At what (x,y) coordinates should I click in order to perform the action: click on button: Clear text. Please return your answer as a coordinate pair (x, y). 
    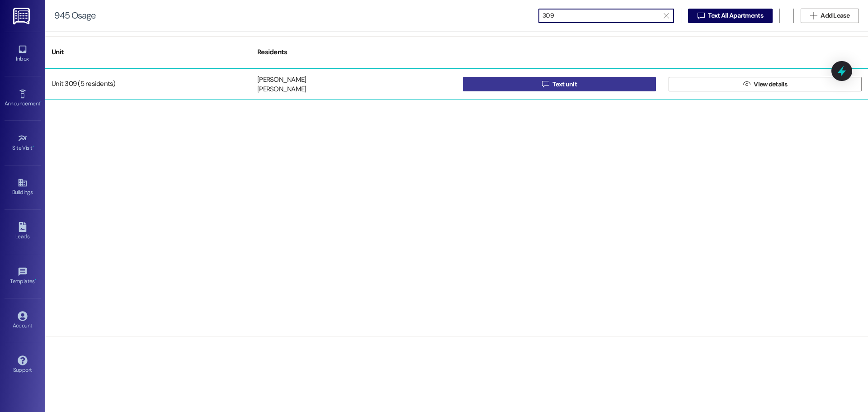
    Looking at the image, I should click on (666, 16).